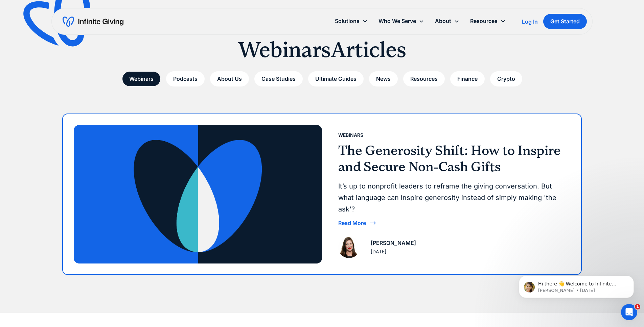 The width and height of the screenshot is (644, 327). What do you see at coordinates (637, 307) in the screenshot?
I see `span: 1` at bounding box center [637, 307].